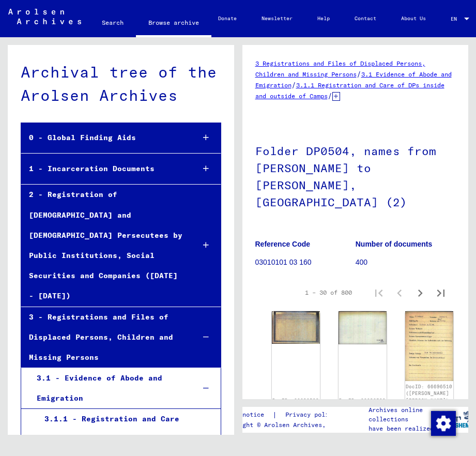 The width and height of the screenshot is (476, 456). I want to click on div: 1 - Incarceration Documents, so click(103, 168).